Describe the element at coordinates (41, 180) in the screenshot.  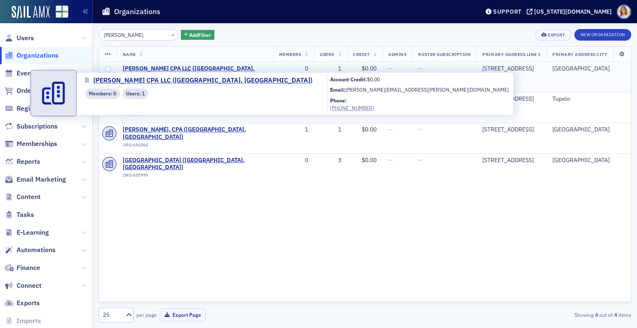
I see `span: Email Marketing` at that location.